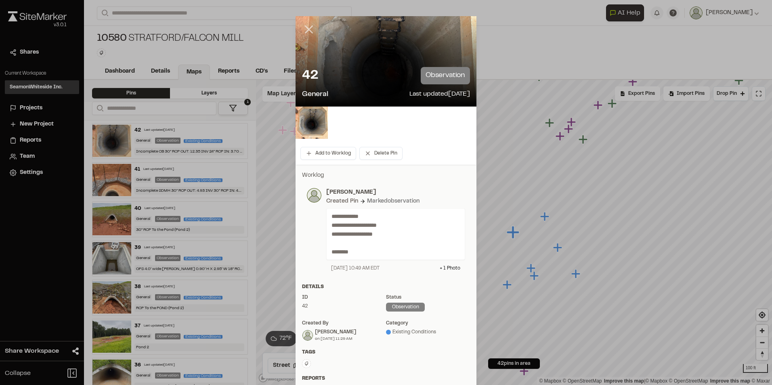 The image size is (772, 385). Describe the element at coordinates (306, 364) in the screenshot. I see `button: Edit Tags` at that location.